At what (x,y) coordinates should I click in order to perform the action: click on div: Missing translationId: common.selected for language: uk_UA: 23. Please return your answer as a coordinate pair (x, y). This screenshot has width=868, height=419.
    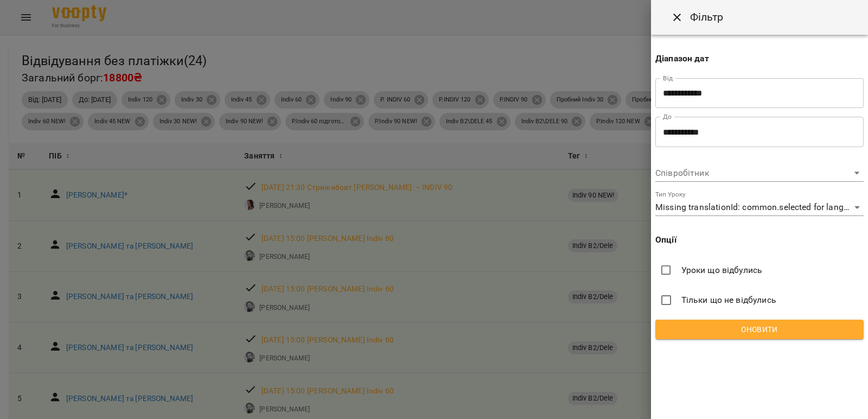
    Looking at the image, I should click on (759, 208).